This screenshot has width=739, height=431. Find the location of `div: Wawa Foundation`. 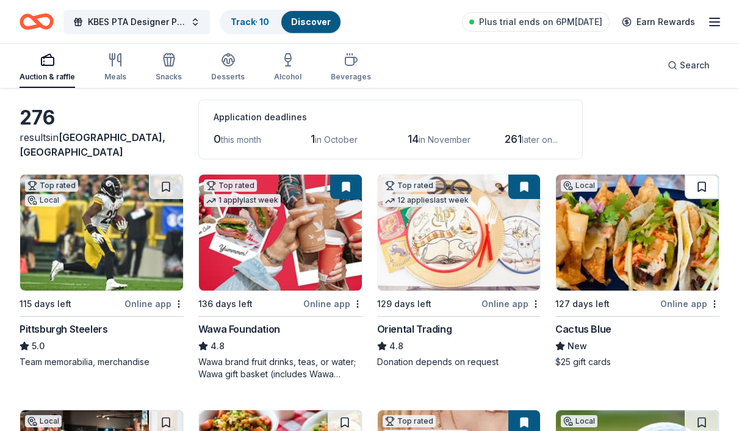

div: Wawa Foundation is located at coordinates (239, 329).